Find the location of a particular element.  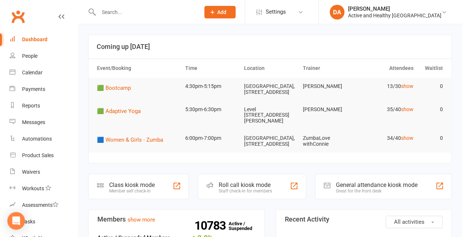

a: show more is located at coordinates (141, 220).